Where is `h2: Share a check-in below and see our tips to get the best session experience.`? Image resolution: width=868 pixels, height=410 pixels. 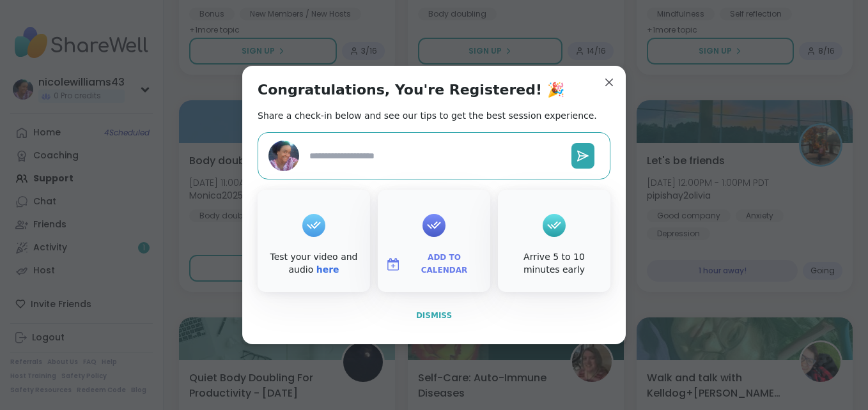 h2: Share a check-in below and see our tips to get the best session experience. is located at coordinates (427, 115).